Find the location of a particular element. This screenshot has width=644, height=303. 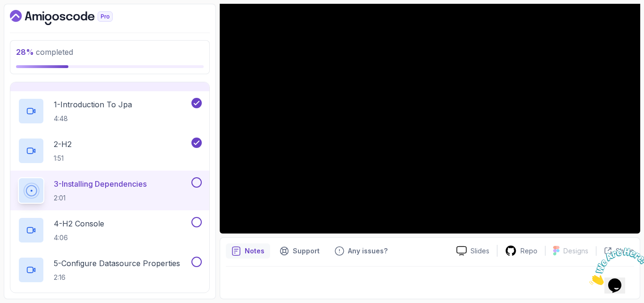

p: 4:06 is located at coordinates (79, 238).